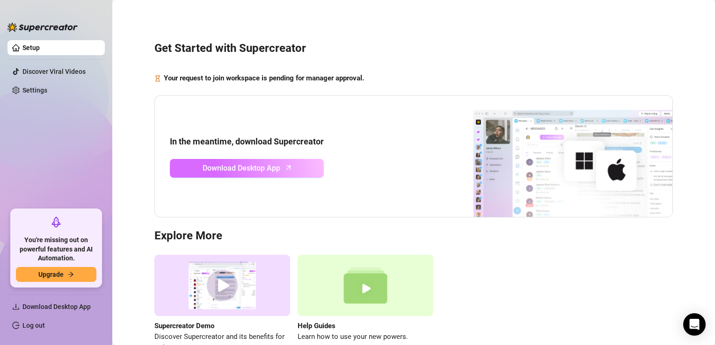 This screenshot has width=715, height=345. I want to click on span: arrow-right, so click(71, 275).